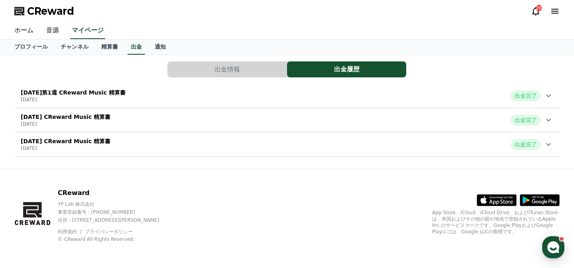 The height and width of the screenshot is (268, 574). I want to click on a: 音源, so click(53, 31).